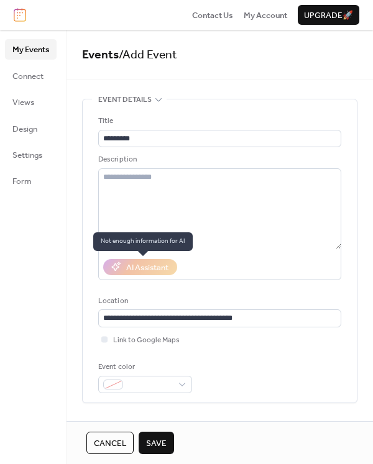 This screenshot has height=464, width=373. What do you see at coordinates (30, 49) in the screenshot?
I see `a: My Events` at bounding box center [30, 49].